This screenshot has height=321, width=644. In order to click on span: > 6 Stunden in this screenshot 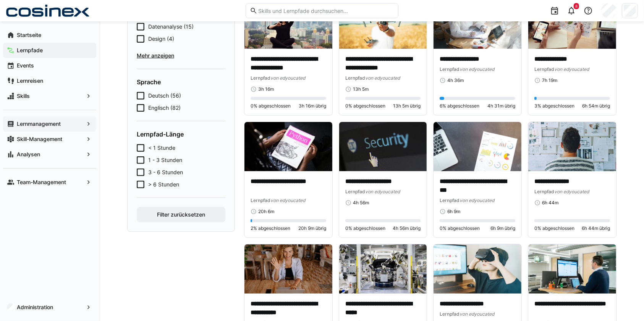, I will do `click(163, 184)`.